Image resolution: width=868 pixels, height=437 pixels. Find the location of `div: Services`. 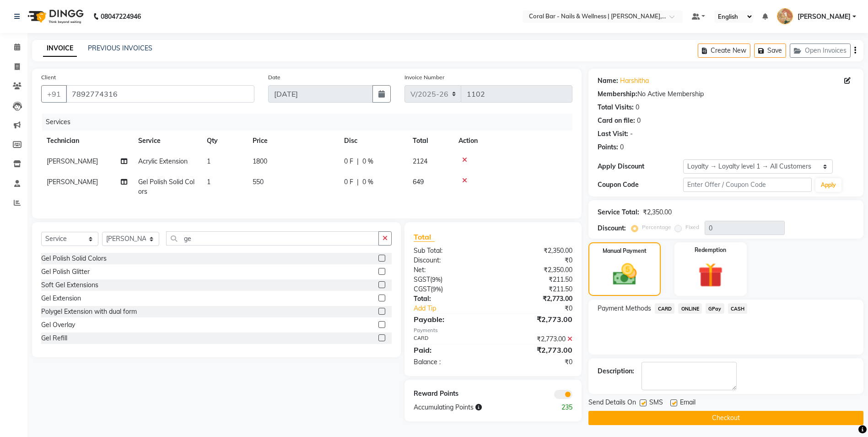

div: Services is located at coordinates (311, 121).